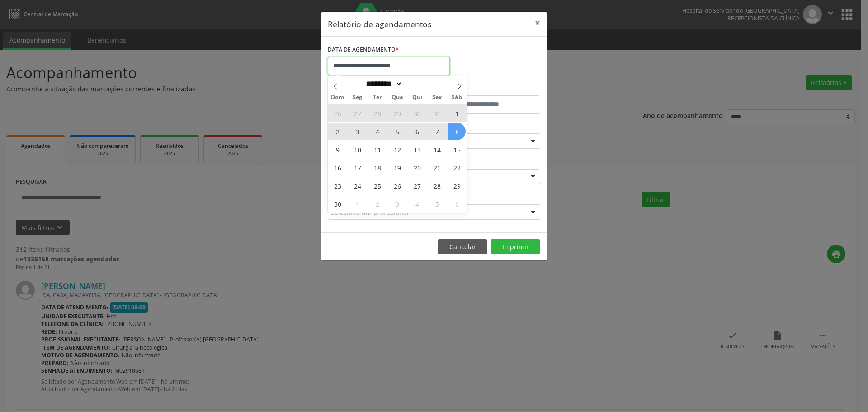  I want to click on span: Outubro 30, 2025, so click(417, 113).